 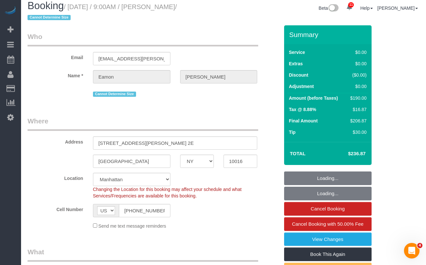 I want to click on input: City, so click(x=132, y=161).